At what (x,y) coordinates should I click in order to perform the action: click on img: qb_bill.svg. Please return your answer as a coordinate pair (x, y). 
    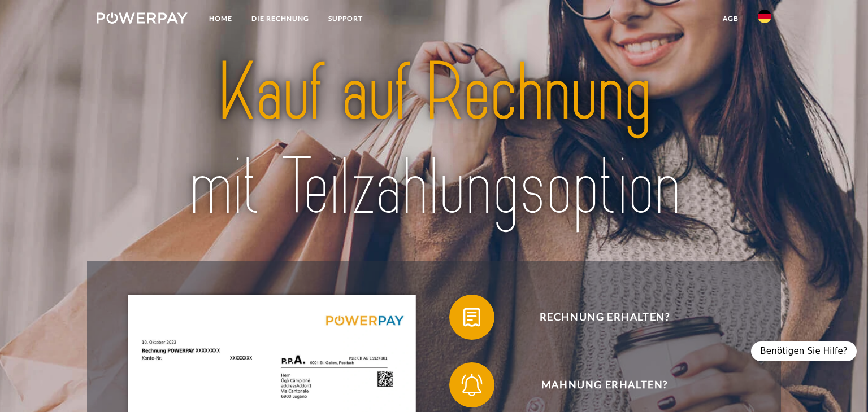
    Looking at the image, I should click on (471, 318).